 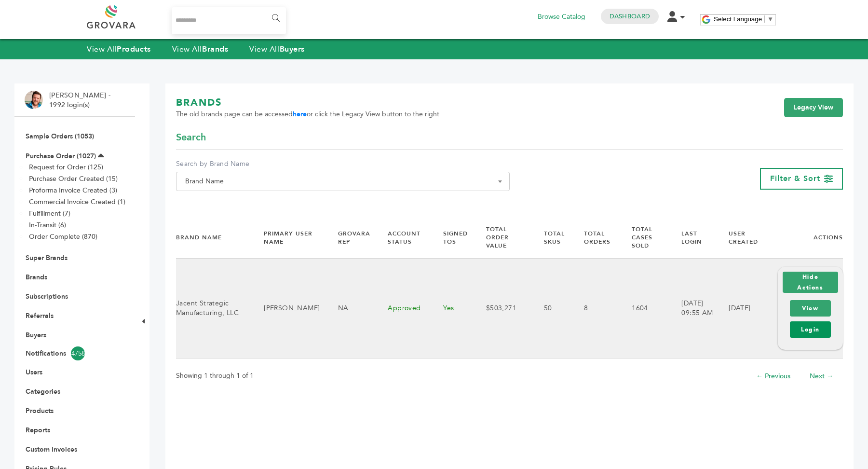 What do you see at coordinates (561, 17) in the screenshot?
I see `a: Browse Catalog` at bounding box center [561, 17].